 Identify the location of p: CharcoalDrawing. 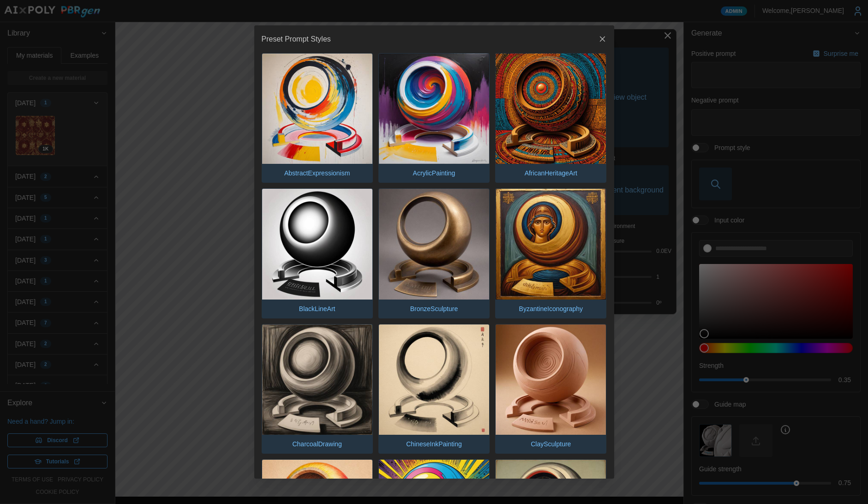
(316, 444).